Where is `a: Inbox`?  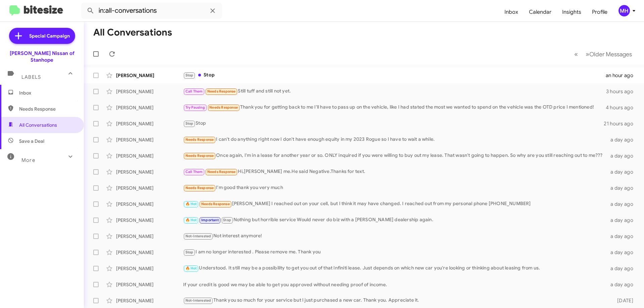 a: Inbox is located at coordinates (511, 12).